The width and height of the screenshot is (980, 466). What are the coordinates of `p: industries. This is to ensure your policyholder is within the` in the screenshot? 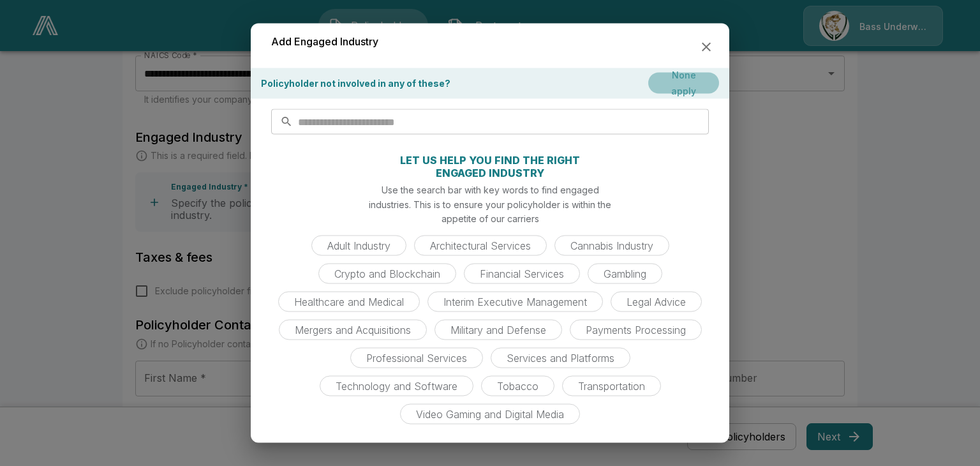 It's located at (490, 204).